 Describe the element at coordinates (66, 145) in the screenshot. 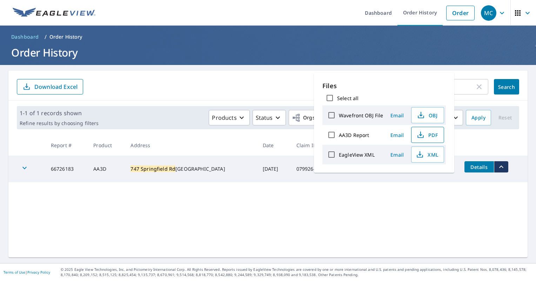

I see `th: Report #` at that location.